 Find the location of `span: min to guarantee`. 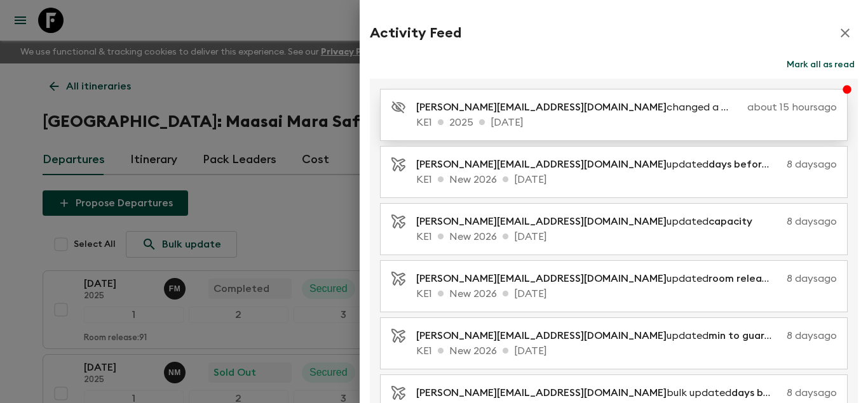

span: min to guarantee is located at coordinates (751, 336).